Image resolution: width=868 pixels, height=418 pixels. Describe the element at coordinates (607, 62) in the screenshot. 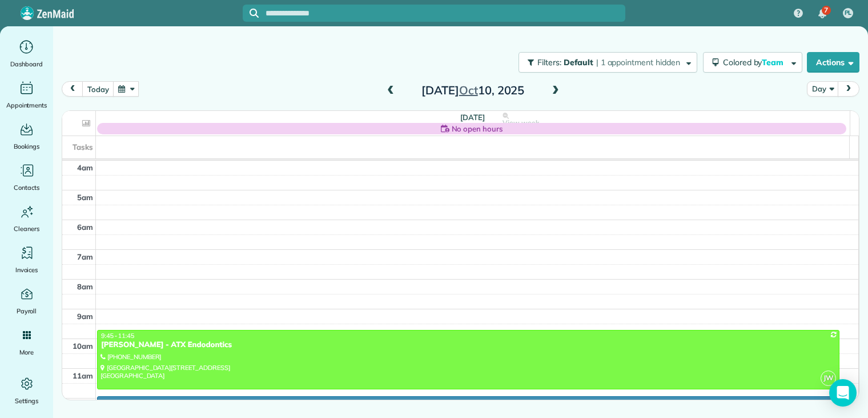

I see `button: Filters: Default | 1 appointment hidden` at that location.